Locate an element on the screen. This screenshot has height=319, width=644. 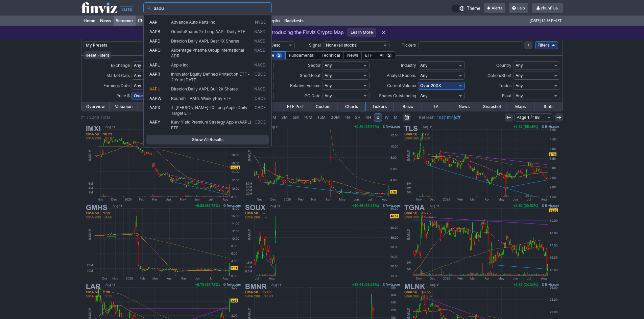
span: AAPR is located at coordinates (154, 74).